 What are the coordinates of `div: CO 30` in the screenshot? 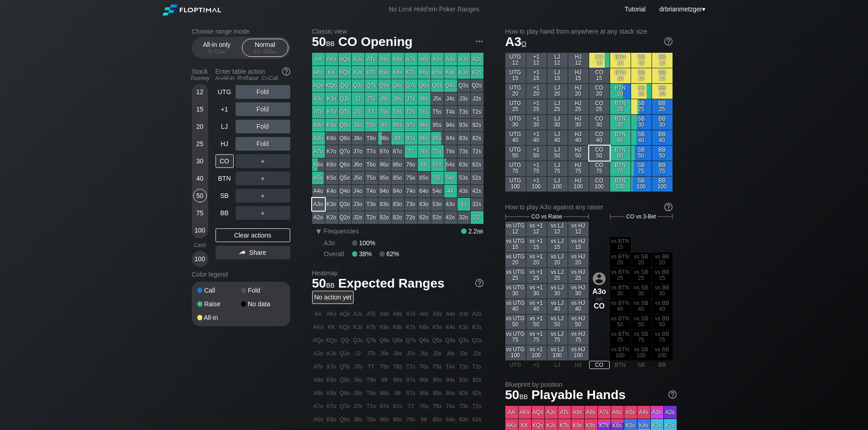 It's located at (599, 122).